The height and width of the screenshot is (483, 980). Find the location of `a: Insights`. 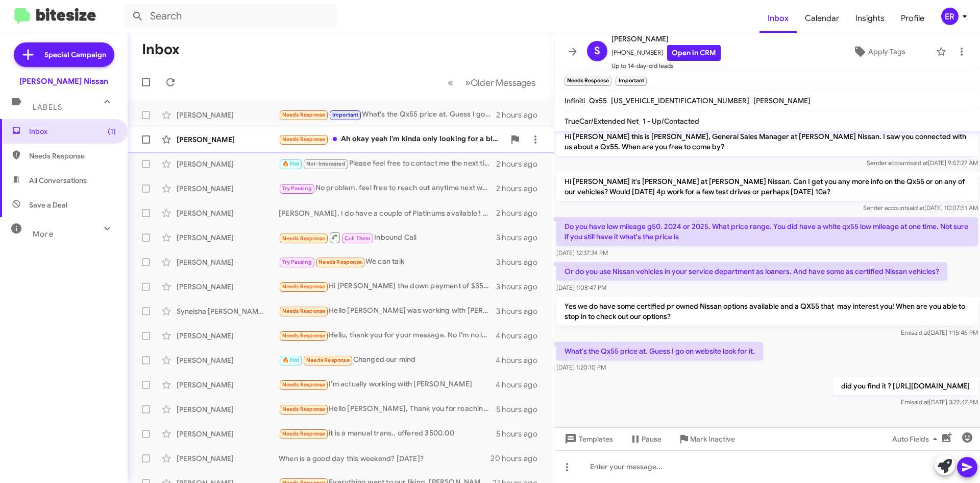

a: Insights is located at coordinates (870, 18).